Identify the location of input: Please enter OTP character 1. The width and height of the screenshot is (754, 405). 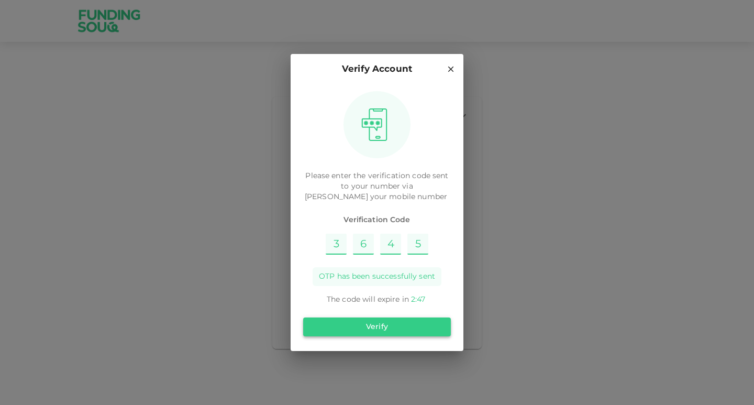
(336, 244).